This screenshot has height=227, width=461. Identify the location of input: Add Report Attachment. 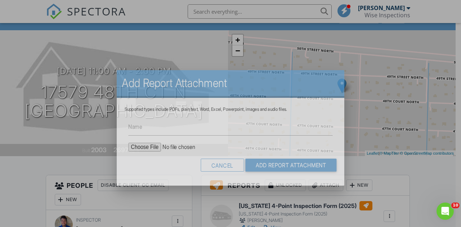
(291, 165).